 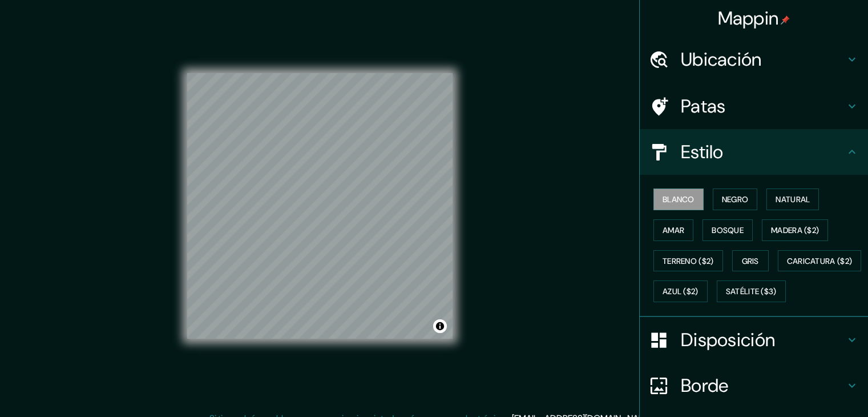 I want to click on img: pin-icon.png, so click(x=785, y=20).